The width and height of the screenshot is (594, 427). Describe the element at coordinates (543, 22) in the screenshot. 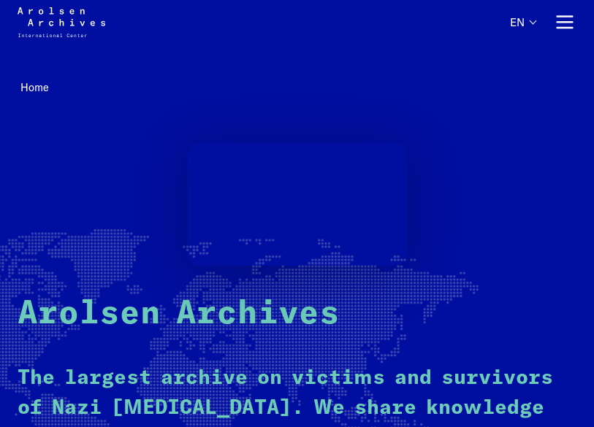

I see `nav: Primary` at that location.